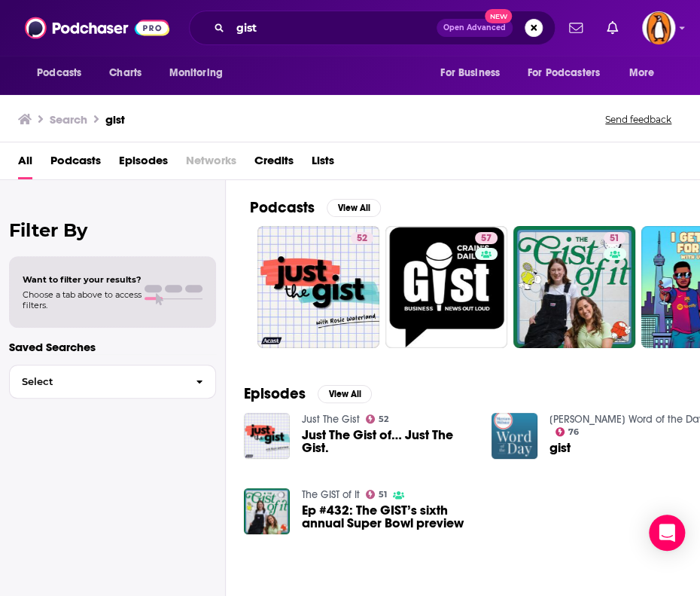  What do you see at coordinates (560, 447) in the screenshot?
I see `span: gist` at bounding box center [560, 447].